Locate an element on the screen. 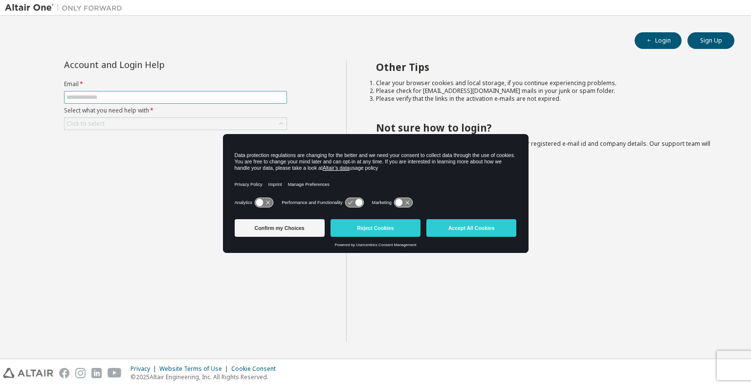  div: Website Terms of Use is located at coordinates (195, 368).